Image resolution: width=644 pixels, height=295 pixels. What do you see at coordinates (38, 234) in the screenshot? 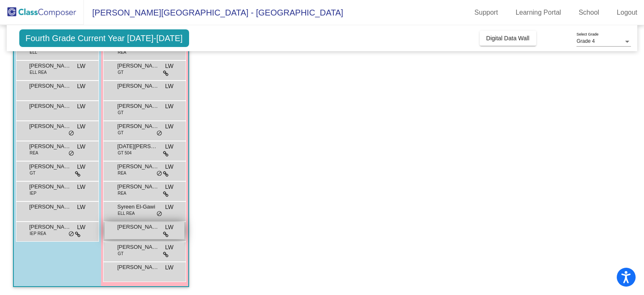
I see `span: IEP REA` at bounding box center [38, 234].